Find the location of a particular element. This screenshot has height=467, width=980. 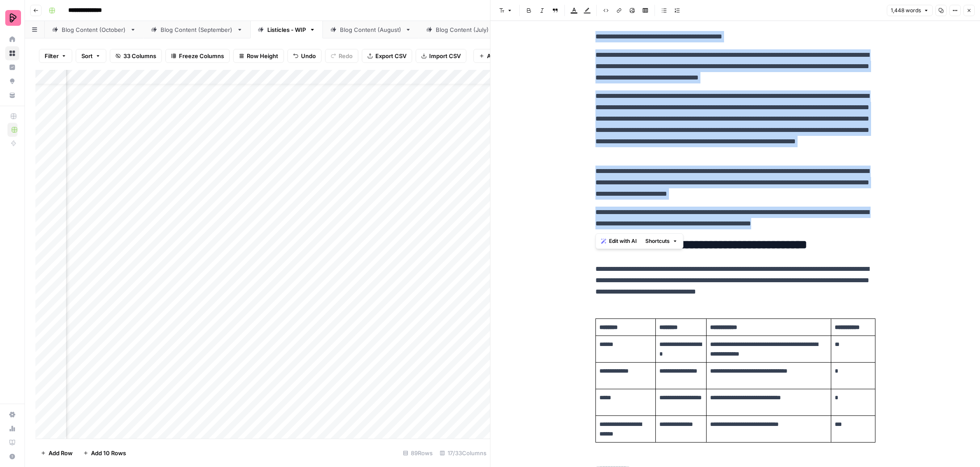

span: Freeze Columns is located at coordinates (201, 56).